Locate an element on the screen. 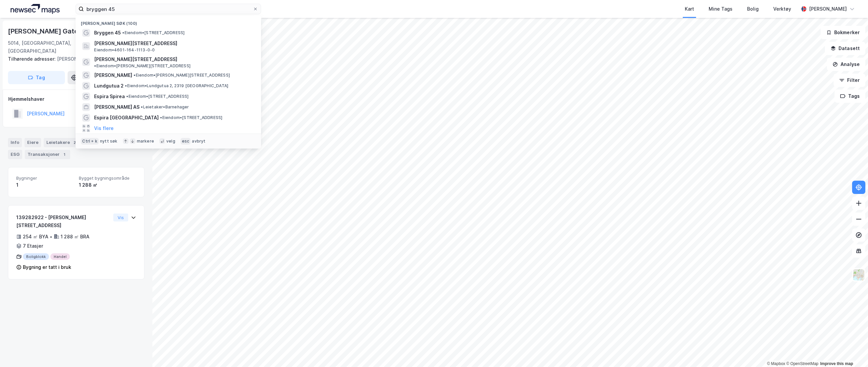  span: Espira Spirea is located at coordinates (109, 96).